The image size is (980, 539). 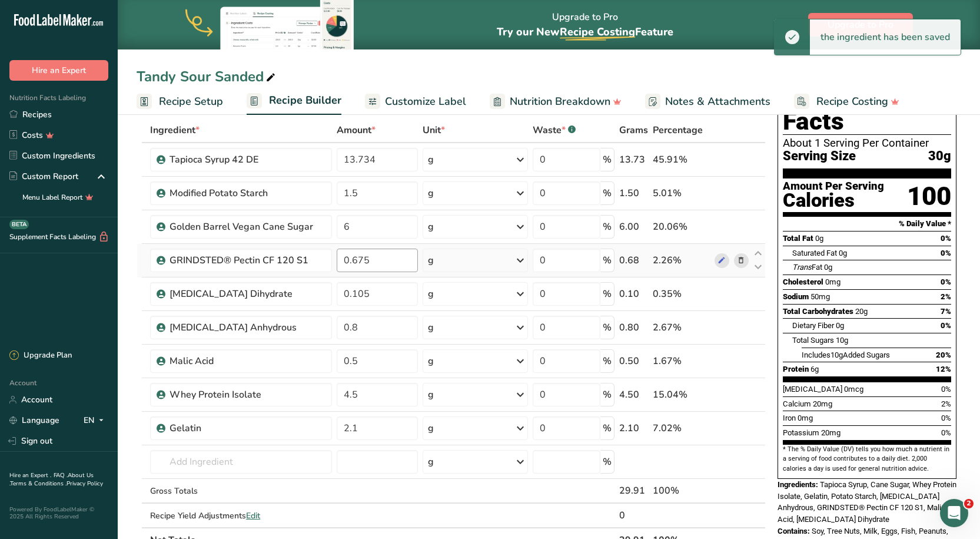 I want to click on div: 0.80, so click(x=633, y=328).